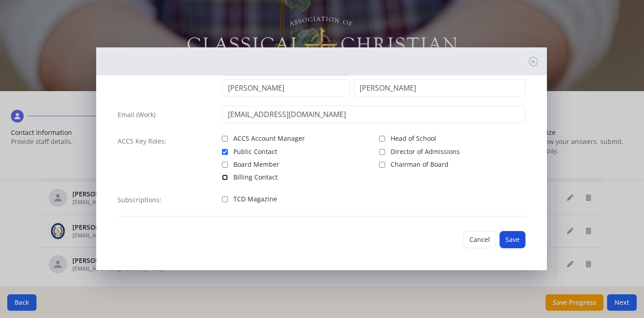 This screenshot has width=644, height=318. I want to click on span: Board Member, so click(256, 164).